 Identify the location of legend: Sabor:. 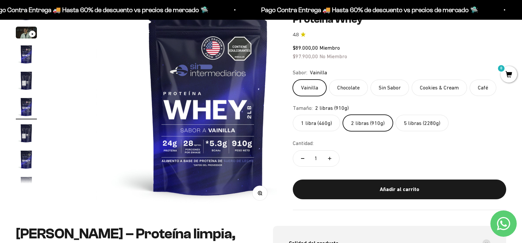
(300, 73).